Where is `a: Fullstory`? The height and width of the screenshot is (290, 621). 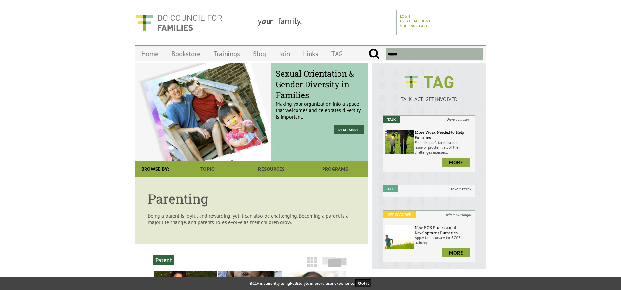
a: Fullstory is located at coordinates (298, 284).